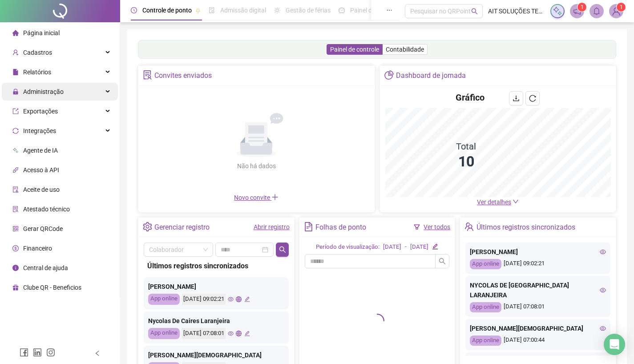 Image resolution: width=634 pixels, height=364 pixels. What do you see at coordinates (377, 321) in the screenshot?
I see `span: loading` at bounding box center [377, 321].